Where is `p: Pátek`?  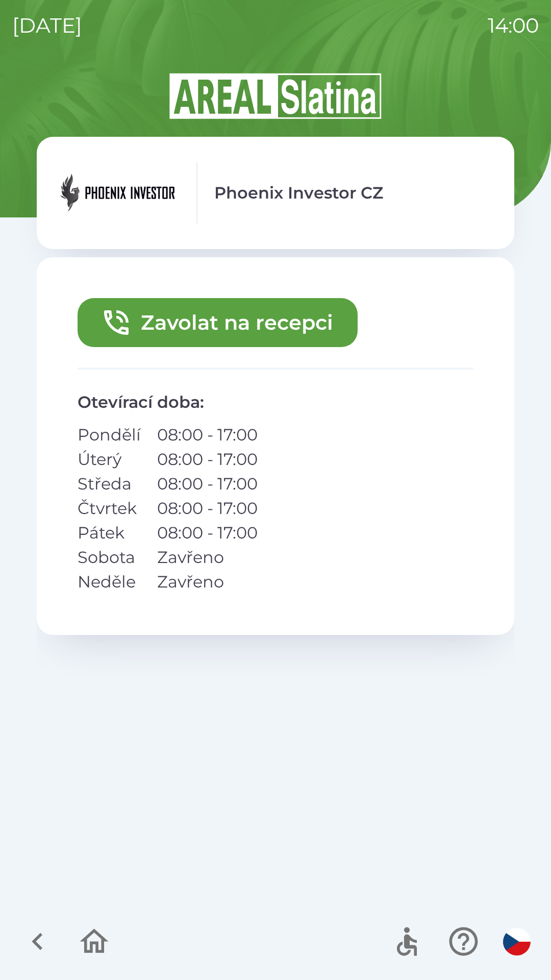 p: Pátek is located at coordinates (109, 533).